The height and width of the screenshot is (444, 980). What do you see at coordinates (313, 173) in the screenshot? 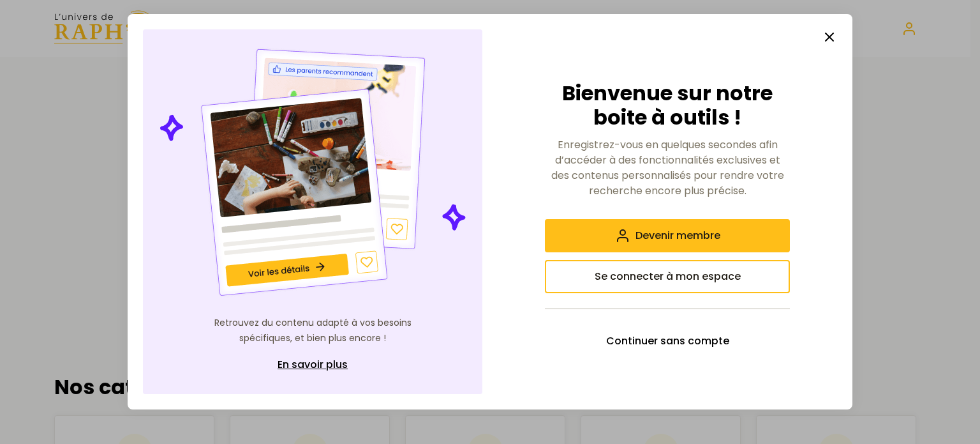
I see `img: Illustration de contenu personnalisé` at bounding box center [313, 173].